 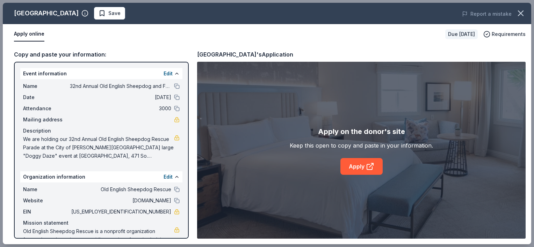 I want to click on span: EIN, so click(x=46, y=212).